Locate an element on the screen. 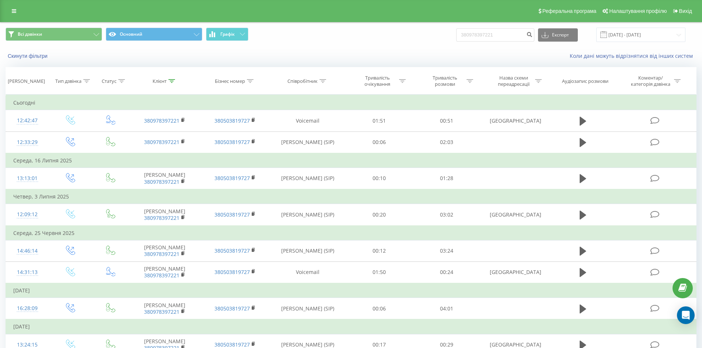 This screenshot has width=702, height=348. td: Середа, 25 Червня 2025 is located at coordinates (351, 233).